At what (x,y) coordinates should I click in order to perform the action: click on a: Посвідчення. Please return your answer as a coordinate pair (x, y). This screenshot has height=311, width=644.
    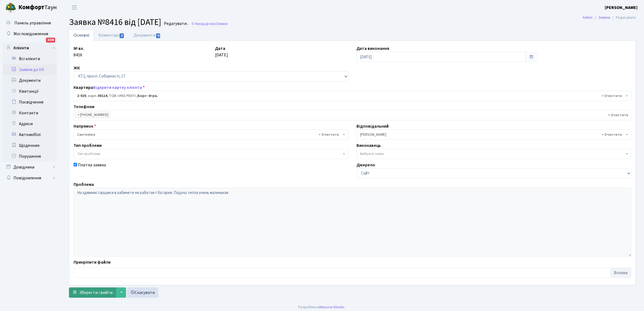
    Looking at the image, I should click on (30, 102).